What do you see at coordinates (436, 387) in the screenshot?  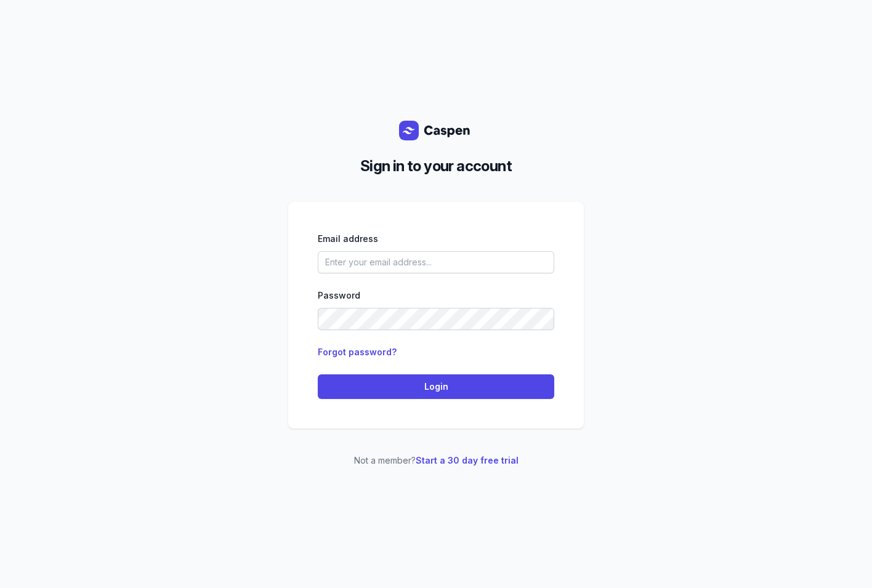 I see `span: Login` at bounding box center [436, 387].